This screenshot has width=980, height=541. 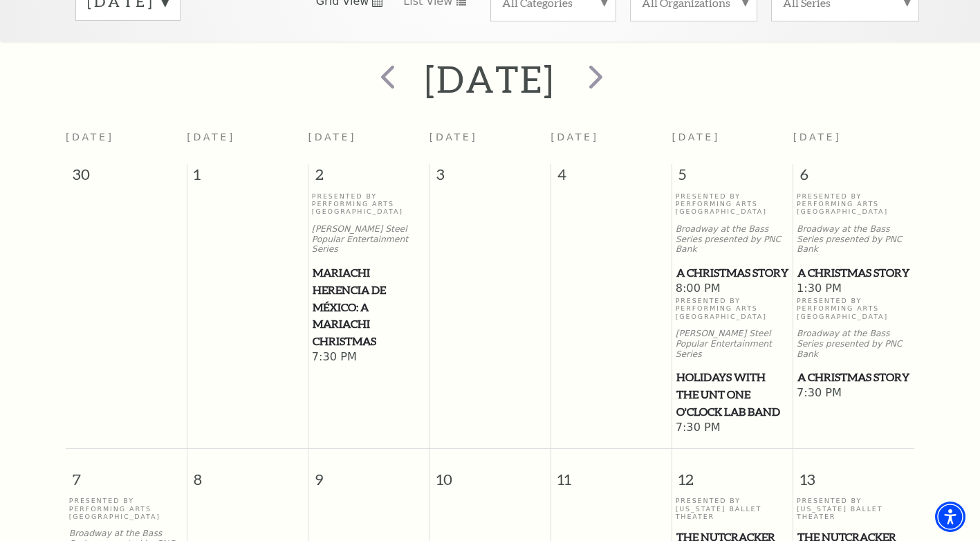 What do you see at coordinates (733, 289) in the screenshot?
I see `span: 8:00 PM` at bounding box center [733, 289].